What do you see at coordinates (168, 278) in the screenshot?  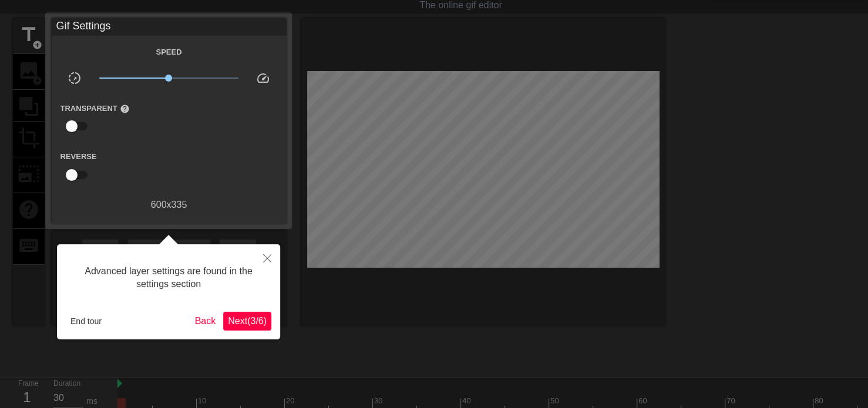 I see `div: Advanced layer settings are found in the settings section` at bounding box center [168, 278].